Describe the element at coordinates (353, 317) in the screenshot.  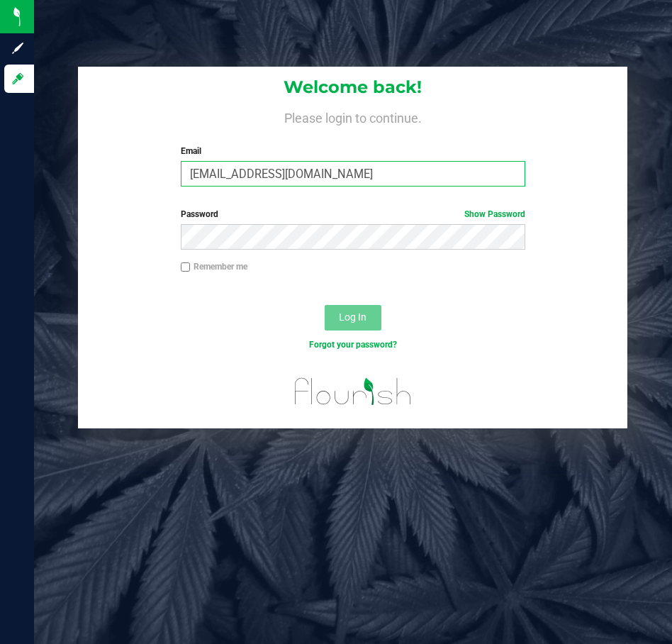
I see `span: Log In` at that location.